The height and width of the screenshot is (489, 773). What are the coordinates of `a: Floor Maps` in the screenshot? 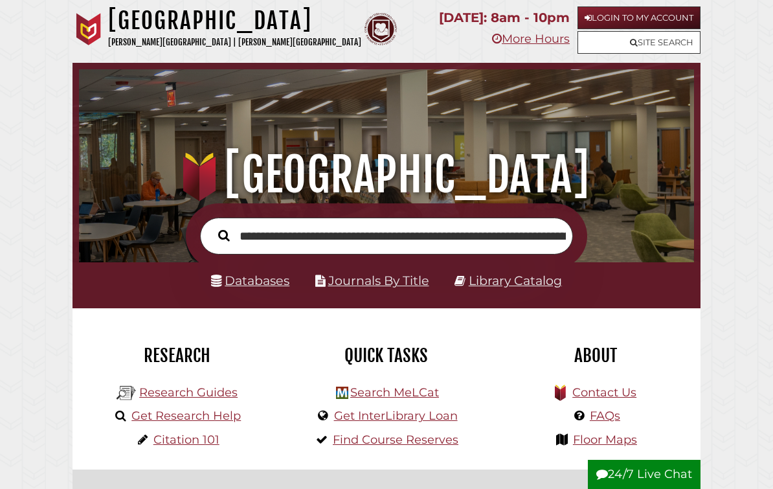 It's located at (605, 440).